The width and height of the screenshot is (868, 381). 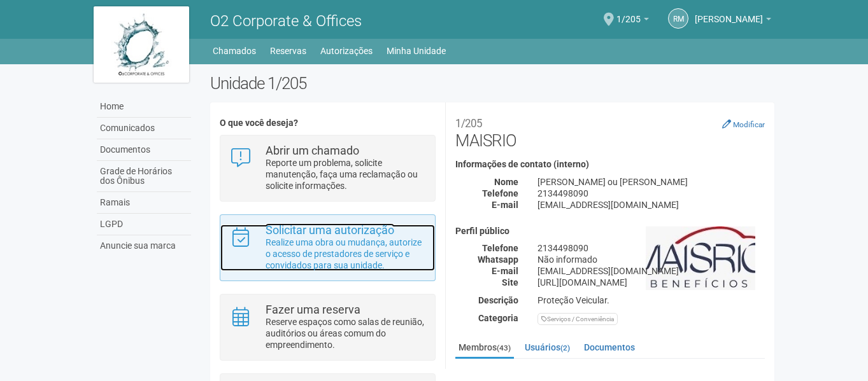 I want to click on strong: Descrição, so click(x=498, y=300).